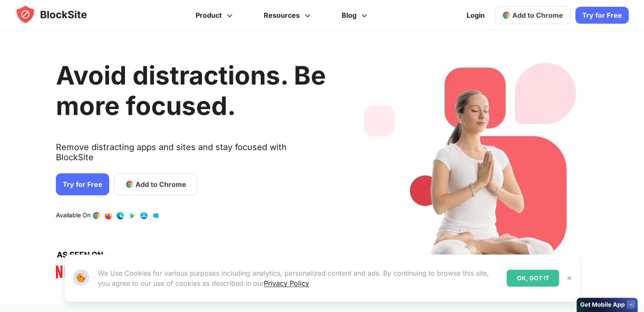  What do you see at coordinates (191, 156) in the screenshot?
I see `text: Remove distracting apps and sites and stay focused with BlockSite` at bounding box center [191, 156].